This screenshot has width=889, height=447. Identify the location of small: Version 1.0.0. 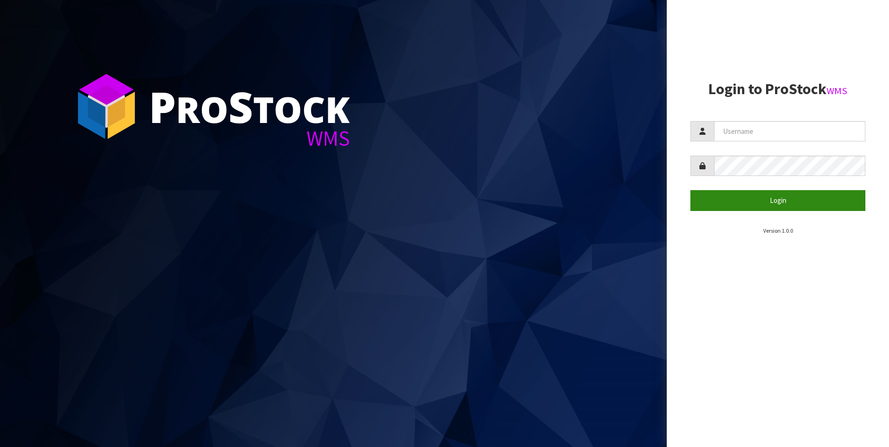
(778, 230).